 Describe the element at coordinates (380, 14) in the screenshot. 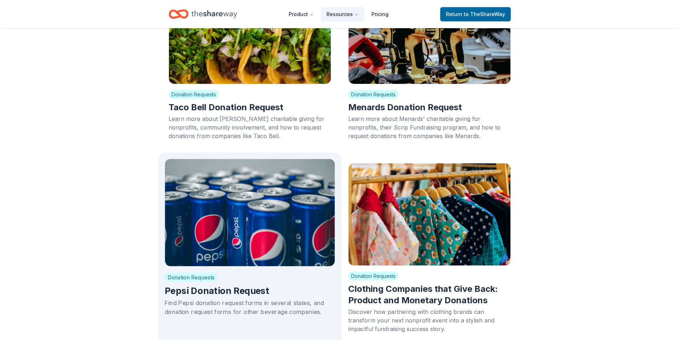

I see `a: Pricing` at that location.